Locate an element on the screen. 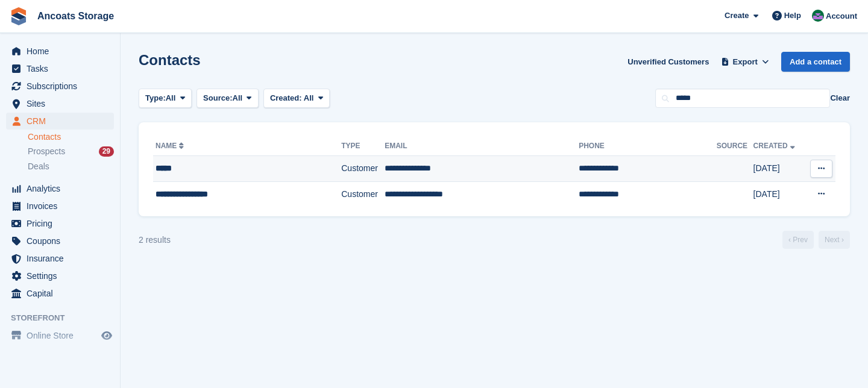 The image size is (868, 388). nav: Page is located at coordinates (816, 240).